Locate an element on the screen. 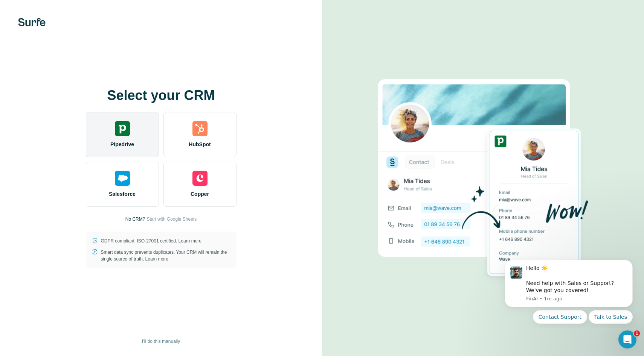  p: GDPR compliant. ISO-27001 certified. is located at coordinates (151, 241).